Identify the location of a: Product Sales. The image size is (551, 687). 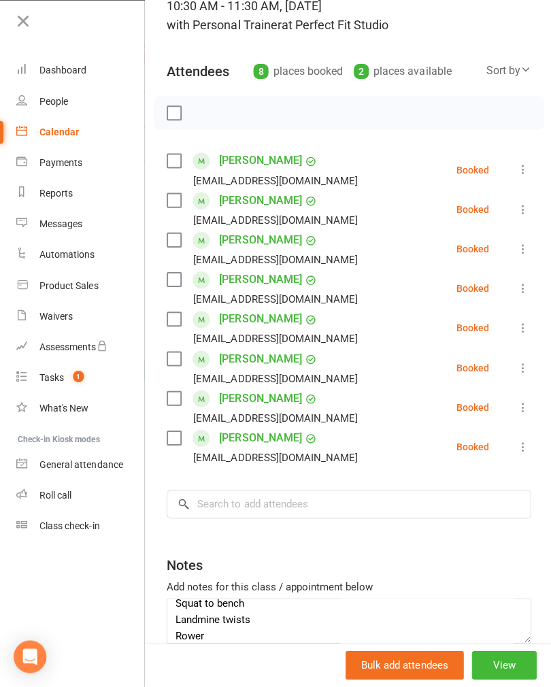
(80, 287).